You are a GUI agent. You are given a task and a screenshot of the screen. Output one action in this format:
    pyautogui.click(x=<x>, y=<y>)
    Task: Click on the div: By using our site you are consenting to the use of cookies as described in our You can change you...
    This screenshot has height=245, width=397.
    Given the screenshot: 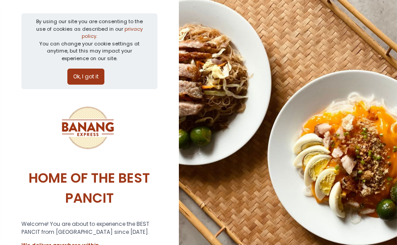 What is the action you would take?
    pyautogui.click(x=89, y=40)
    